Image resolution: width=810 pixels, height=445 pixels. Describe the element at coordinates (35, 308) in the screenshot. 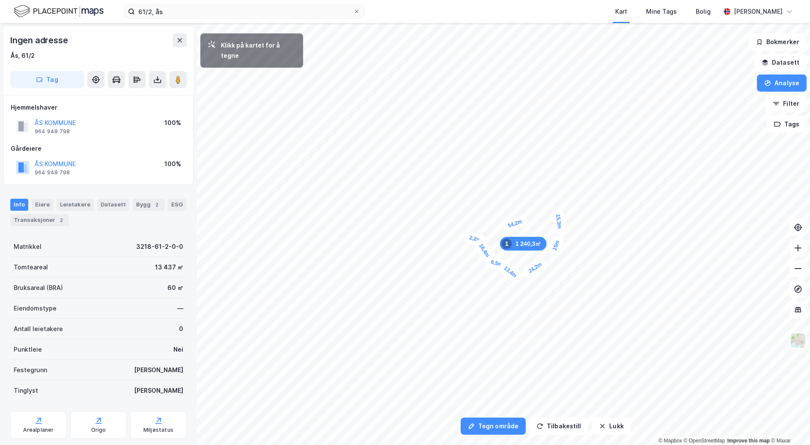

I see `div: Eiendomstype` at that location.